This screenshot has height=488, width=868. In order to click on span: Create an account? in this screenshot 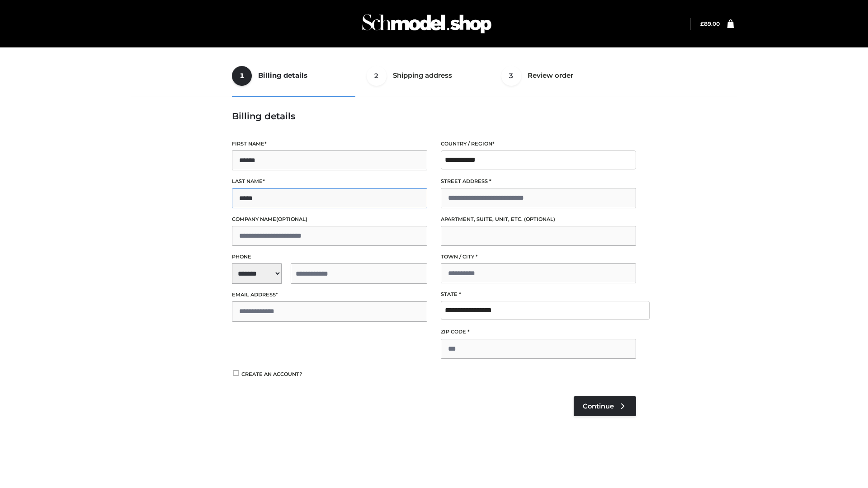, I will do `click(272, 374)`.